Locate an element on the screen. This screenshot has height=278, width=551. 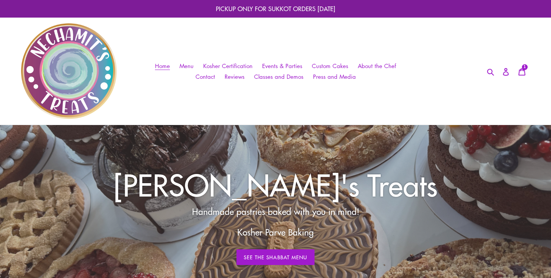
a: Kosher Certification is located at coordinates (228, 66).